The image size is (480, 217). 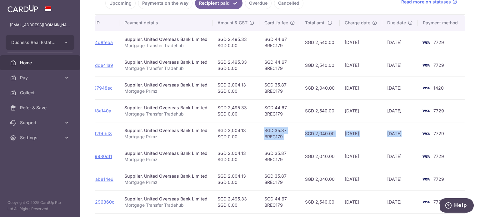 What do you see at coordinates (20, 7) in the screenshot?
I see `span: Help` at bounding box center [20, 7].